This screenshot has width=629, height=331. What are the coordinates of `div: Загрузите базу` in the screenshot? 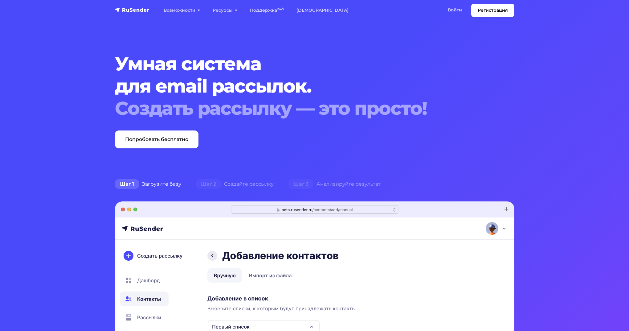 It's located at (148, 184).